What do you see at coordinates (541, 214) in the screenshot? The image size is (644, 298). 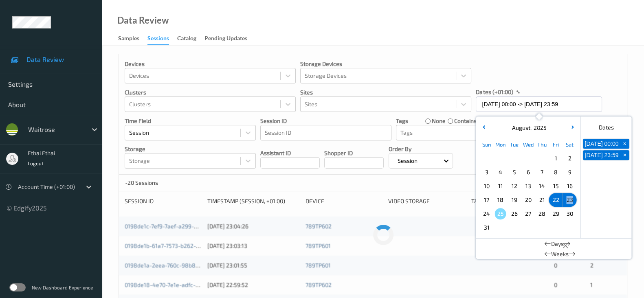 I see `span: 28` at bounding box center [541, 214].